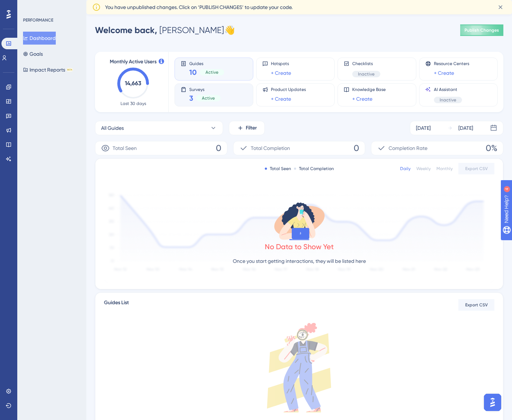 The height and width of the screenshot is (420, 512). What do you see at coordinates (451, 64) in the screenshot?
I see `span: Resource Centers` at bounding box center [451, 64].